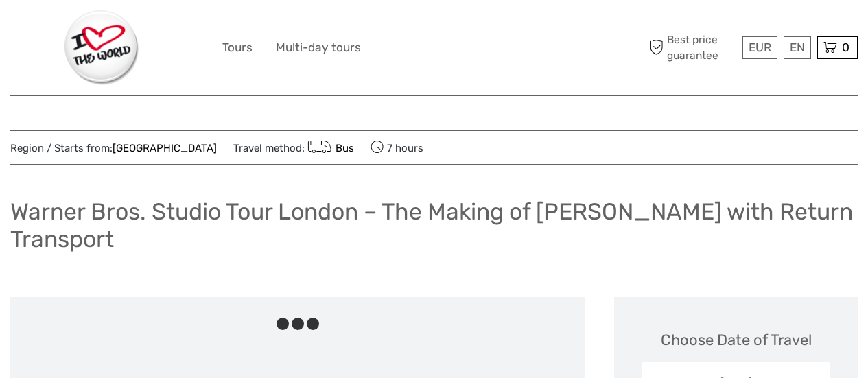 Image resolution: width=868 pixels, height=378 pixels. What do you see at coordinates (293, 148) in the screenshot?
I see `span: Travel method:` at bounding box center [293, 148].